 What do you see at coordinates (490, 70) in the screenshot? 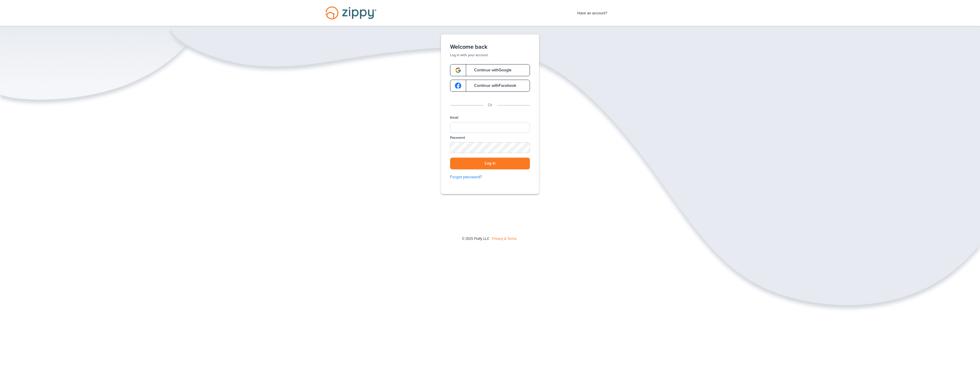
I see `a: google-logoContinue withGoogle` at bounding box center [490, 70].